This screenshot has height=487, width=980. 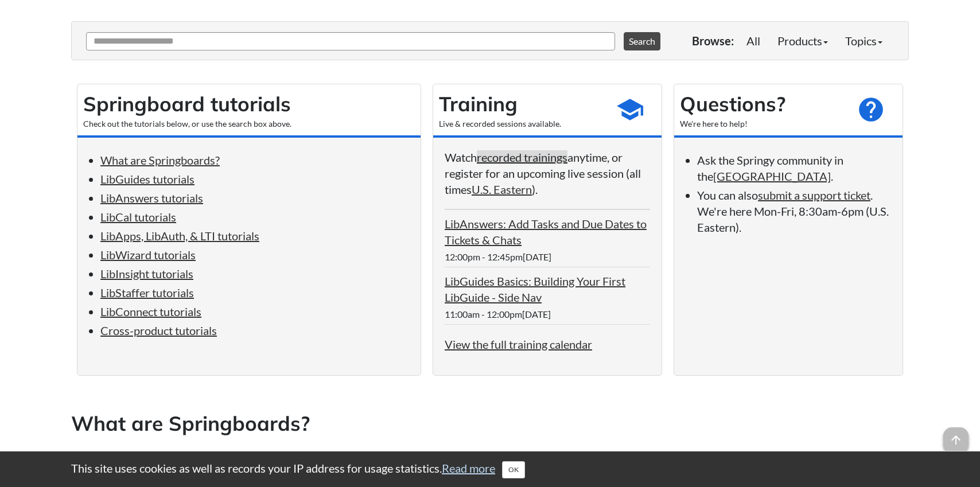 What do you see at coordinates (147, 273) in the screenshot?
I see `a: LibInsight tutorials` at bounding box center [147, 273].